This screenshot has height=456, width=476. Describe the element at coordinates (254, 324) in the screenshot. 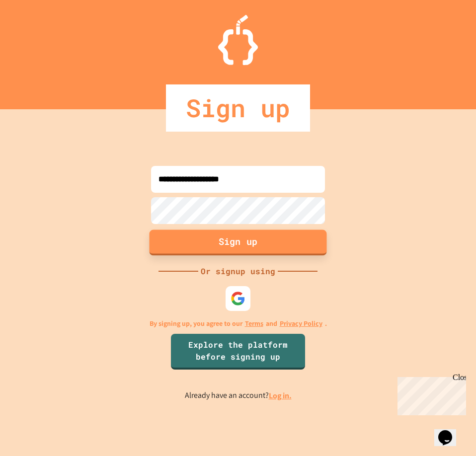

I see `a: Terms` at that location.